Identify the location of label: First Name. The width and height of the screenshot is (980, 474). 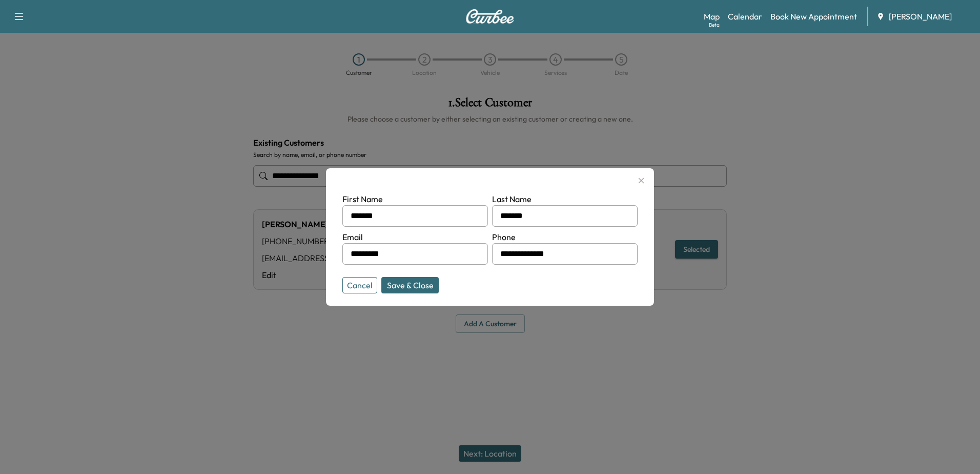
(362, 199).